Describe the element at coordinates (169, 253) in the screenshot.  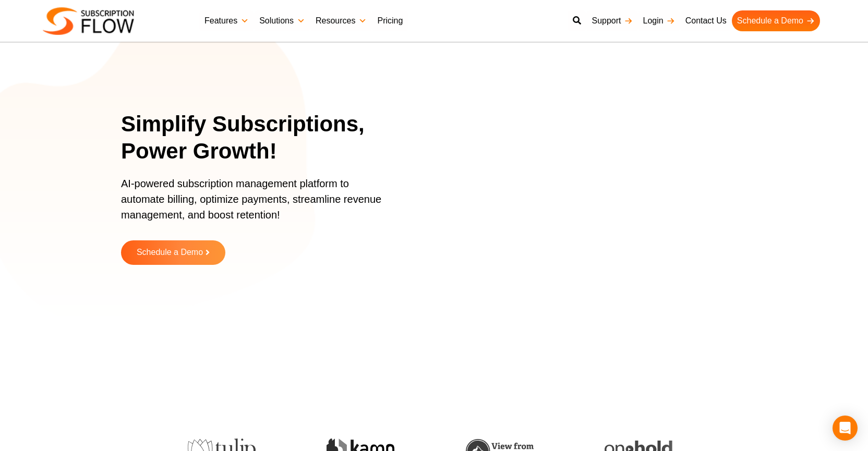
I see `span: Schedule a Demo` at that location.